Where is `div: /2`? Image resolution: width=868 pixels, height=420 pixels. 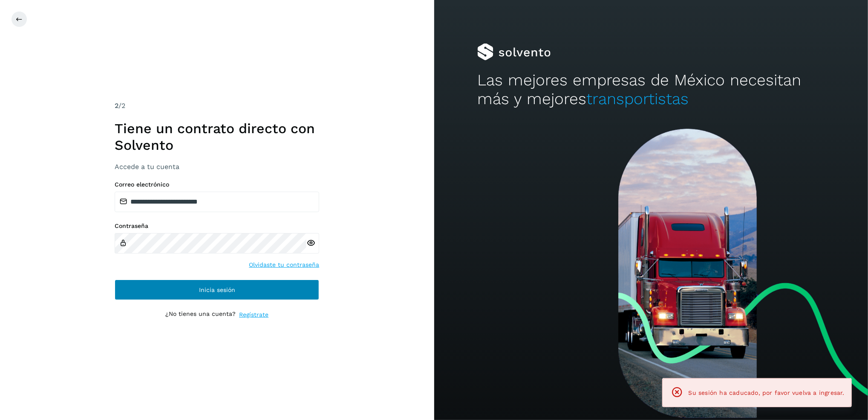
div: /2 is located at coordinates (217, 106).